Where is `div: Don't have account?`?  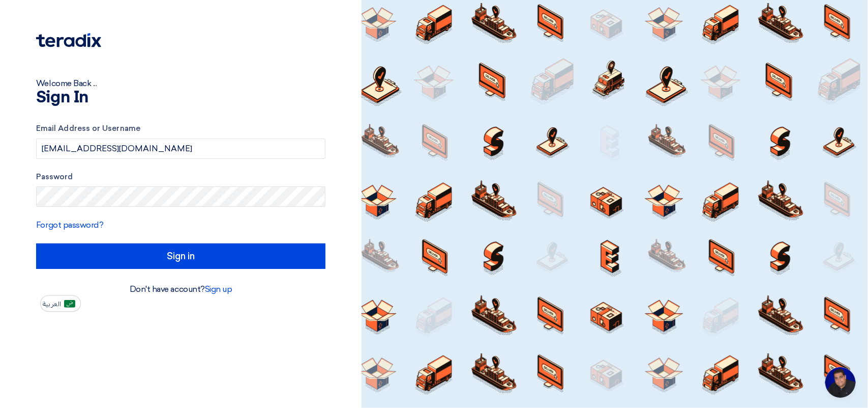
div: Don't have account? is located at coordinates (180, 289).